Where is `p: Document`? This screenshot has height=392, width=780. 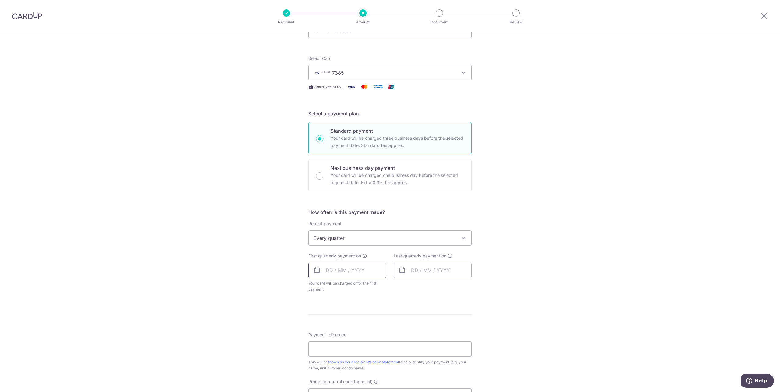 p: Document is located at coordinates (439, 22).